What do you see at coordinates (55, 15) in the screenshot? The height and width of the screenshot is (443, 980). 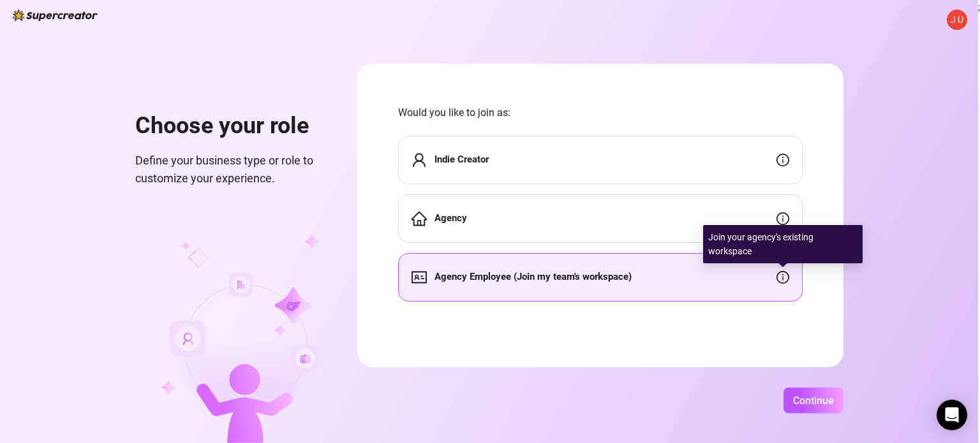 I see `img: logo` at bounding box center [55, 15].